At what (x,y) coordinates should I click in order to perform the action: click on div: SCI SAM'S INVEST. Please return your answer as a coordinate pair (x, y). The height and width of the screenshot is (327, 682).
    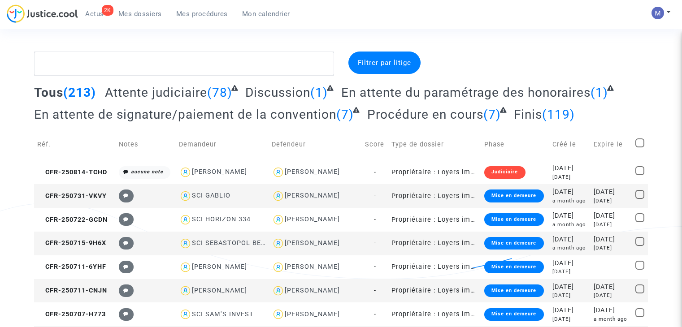
    Looking at the image, I should click on (223, 314).